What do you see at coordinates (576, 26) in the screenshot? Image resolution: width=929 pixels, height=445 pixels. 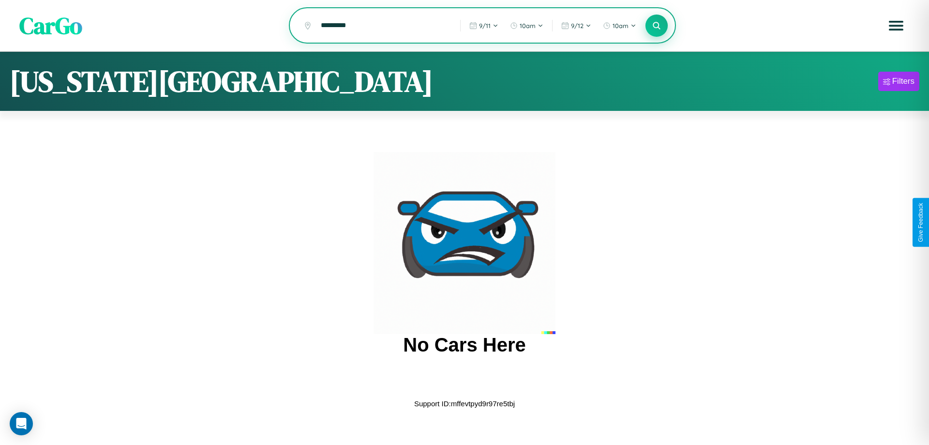 I see `button: 9/12` at bounding box center [576, 26].